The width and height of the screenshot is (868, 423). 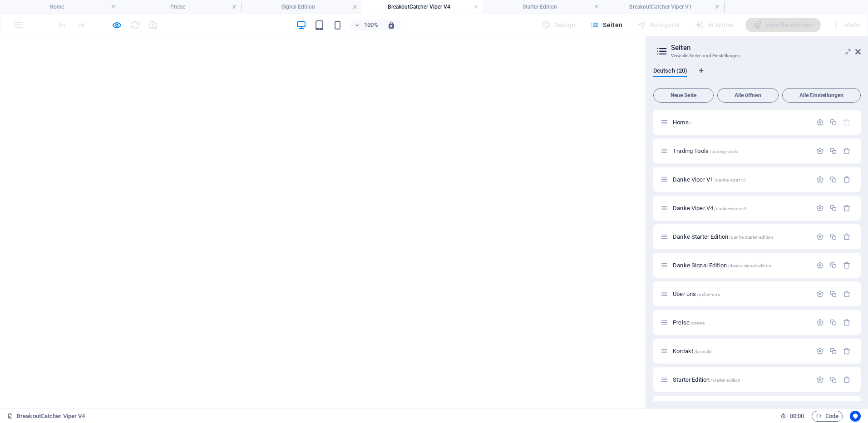 I want to click on div: Starter Edition/starter-edition, so click(x=741, y=379).